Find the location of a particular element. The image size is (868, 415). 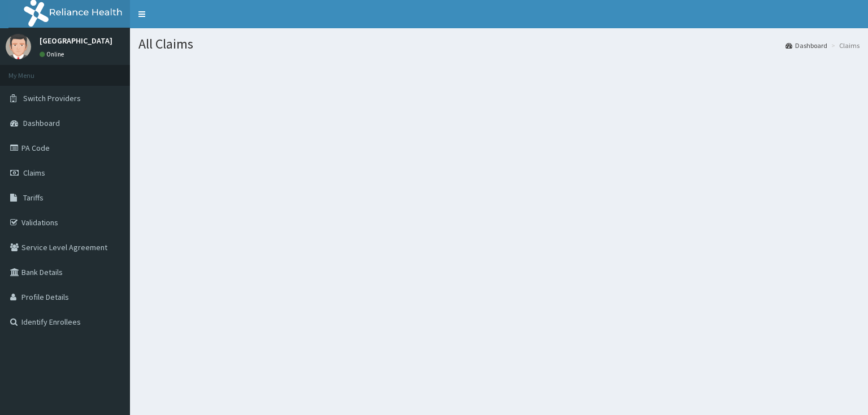

li: Claims is located at coordinates (844, 45).